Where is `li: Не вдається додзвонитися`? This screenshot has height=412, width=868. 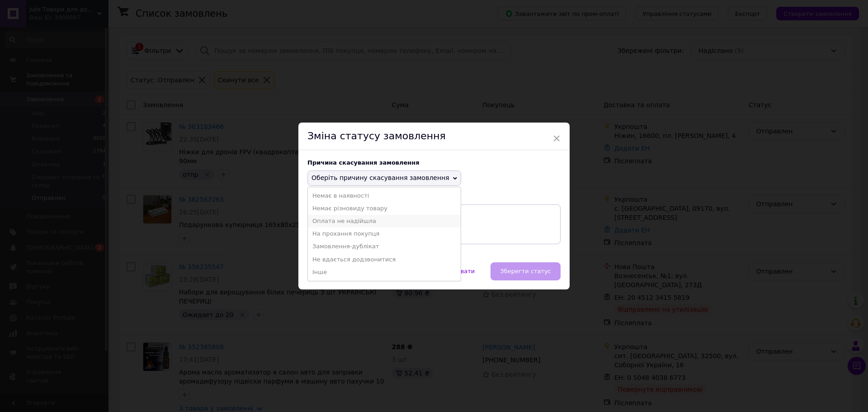
li: Не вдається додзвонитися is located at coordinates (385, 259).